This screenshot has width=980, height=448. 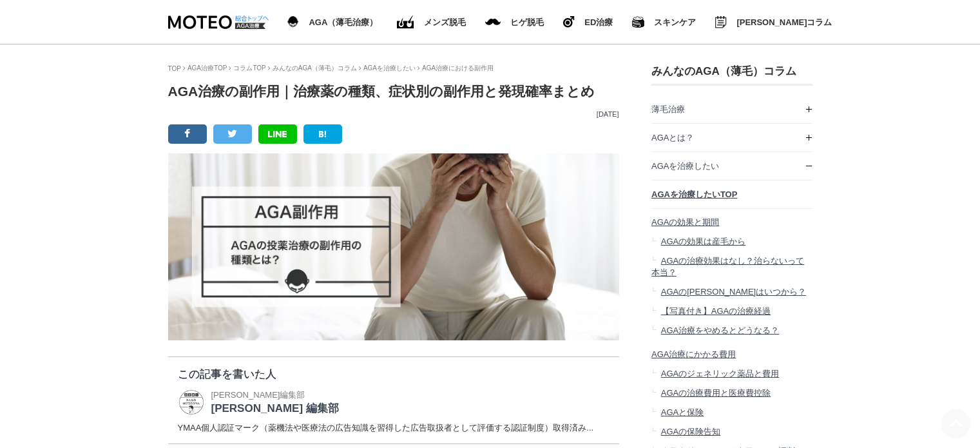 I want to click on span: メンズ脱毛, so click(x=444, y=22).